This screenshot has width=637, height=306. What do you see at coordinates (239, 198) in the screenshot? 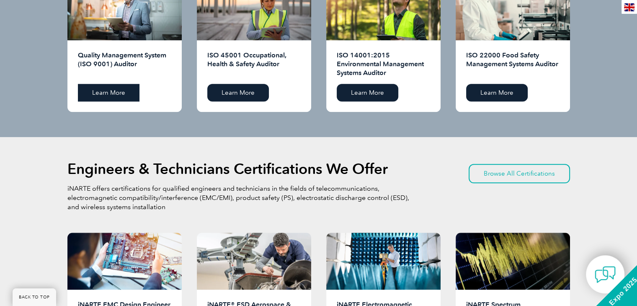
I see `p: iNARTE offers certifications for qualified engineers and technicians in the fields of telecommuni...` at bounding box center [239, 198].